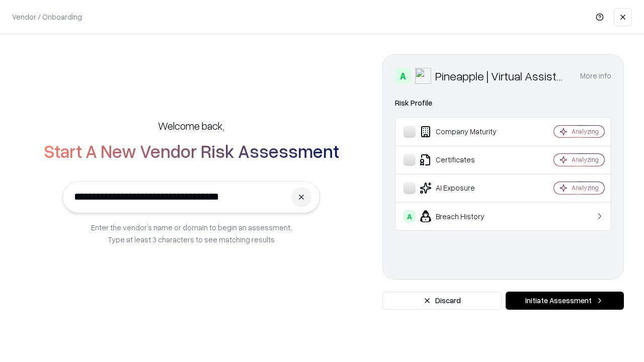  Describe the element at coordinates (463, 160) in the screenshot. I see `div: Certificates` at that location.